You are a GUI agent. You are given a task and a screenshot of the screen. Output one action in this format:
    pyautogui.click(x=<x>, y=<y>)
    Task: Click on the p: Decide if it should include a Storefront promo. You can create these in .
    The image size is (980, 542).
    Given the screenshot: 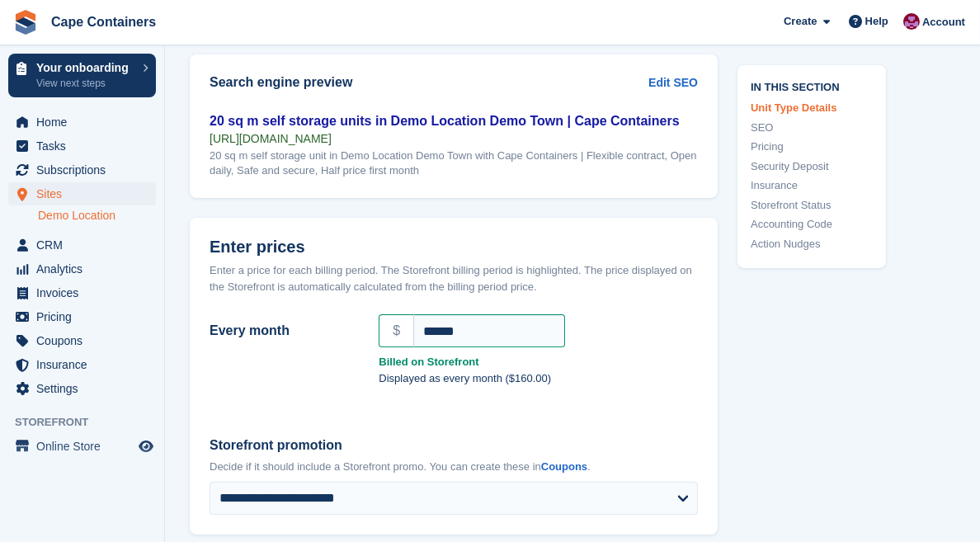 What is the action you would take?
    pyautogui.click(x=454, y=466)
    